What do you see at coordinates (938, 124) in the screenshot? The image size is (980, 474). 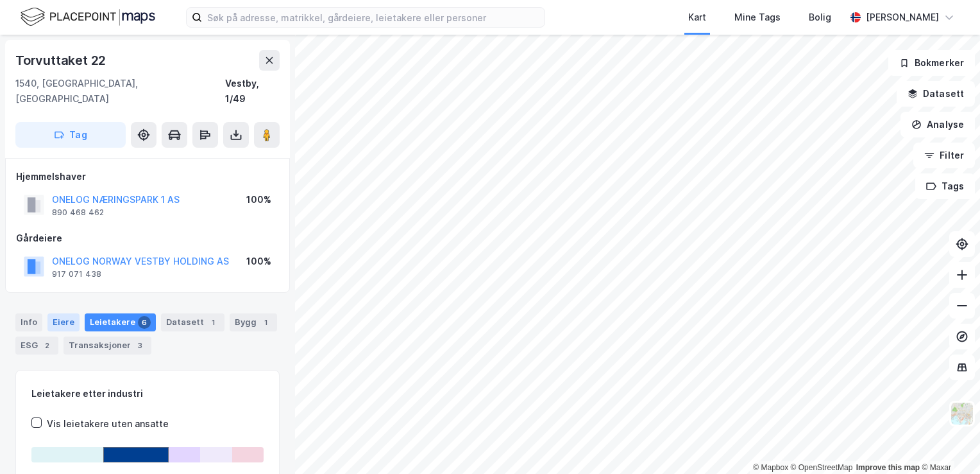 I see `button: Analyse` at bounding box center [938, 124].